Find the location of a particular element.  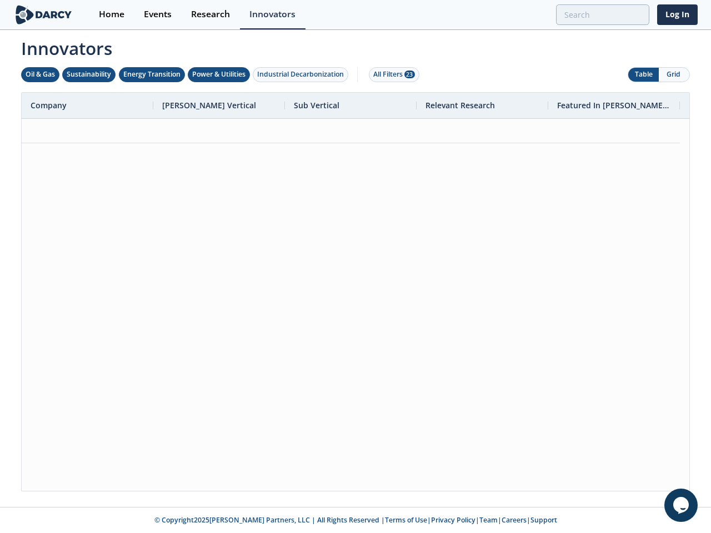

div: Oil & Gas is located at coordinates (40, 74).